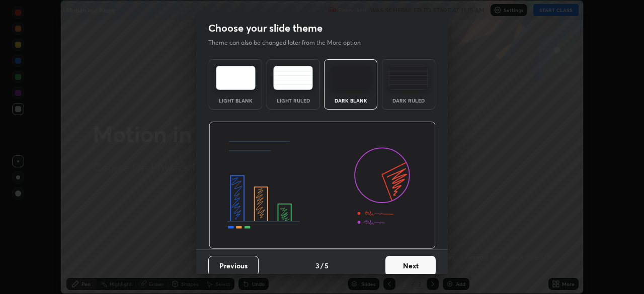 The height and width of the screenshot is (294, 644). I want to click on div: Light Blank, so click(235, 101).